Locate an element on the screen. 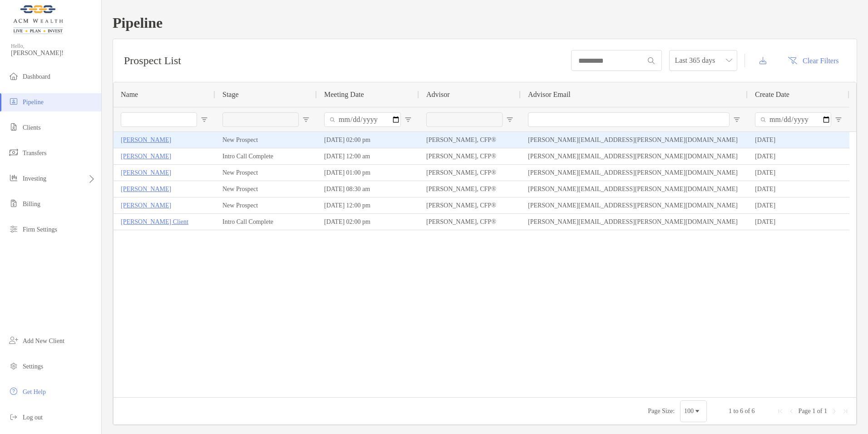 This screenshot has width=868, height=434. span: Dashboard is located at coordinates (37, 77).